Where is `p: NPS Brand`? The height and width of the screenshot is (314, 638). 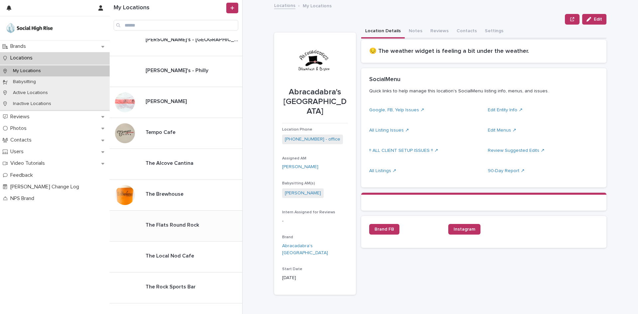 p: NPS Brand is located at coordinates (24, 198).